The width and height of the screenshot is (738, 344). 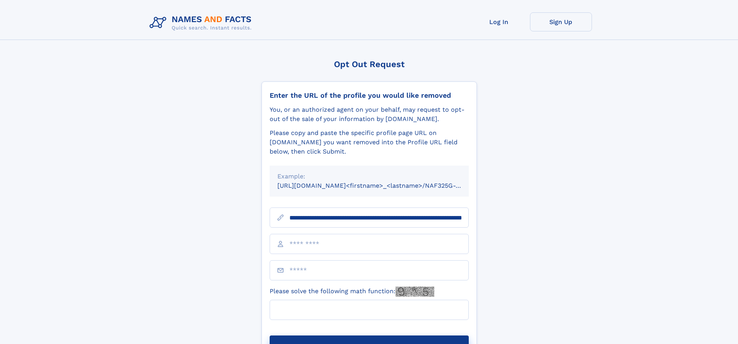 I want to click on a: Log In, so click(x=499, y=22).